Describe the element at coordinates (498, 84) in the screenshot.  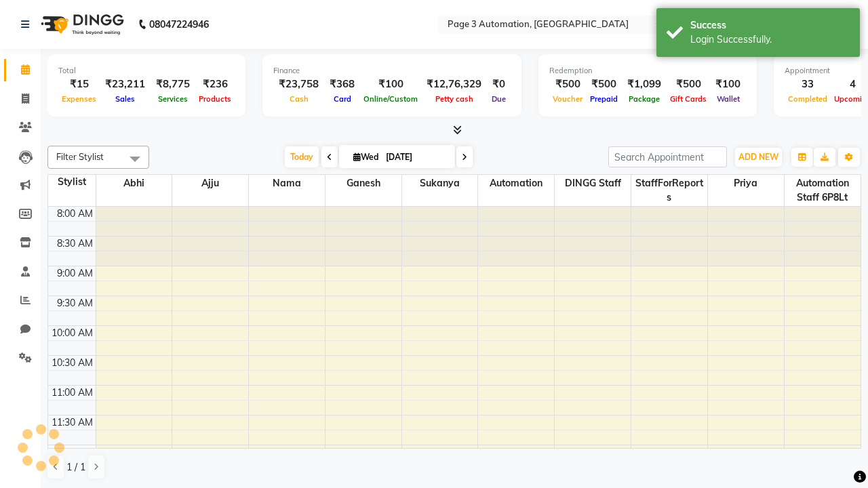
I see `div: ₹0` at that location.